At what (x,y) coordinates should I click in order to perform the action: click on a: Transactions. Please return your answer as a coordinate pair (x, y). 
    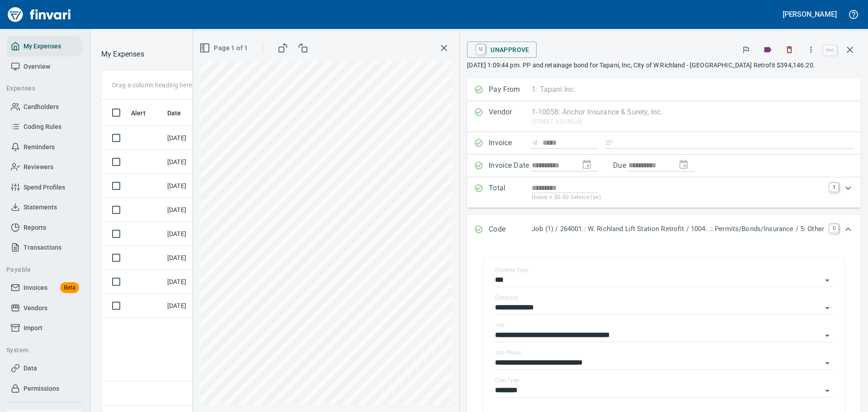
    Looking at the image, I should click on (45, 247).